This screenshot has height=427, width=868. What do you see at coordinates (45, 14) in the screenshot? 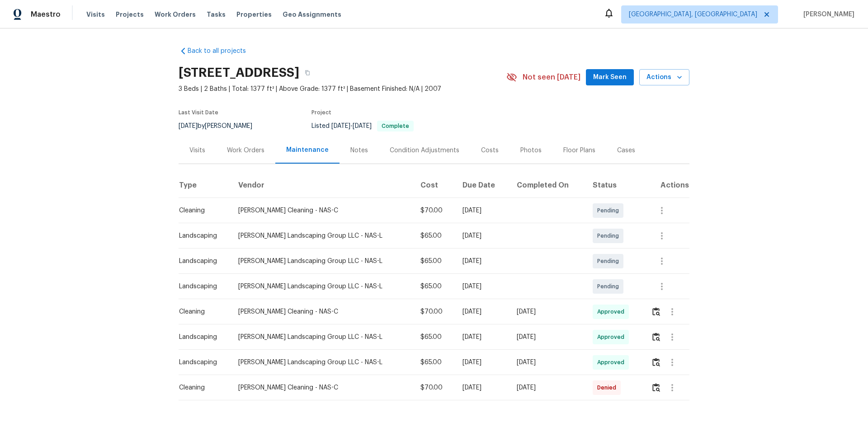
I see `span: Maestro` at bounding box center [45, 14].